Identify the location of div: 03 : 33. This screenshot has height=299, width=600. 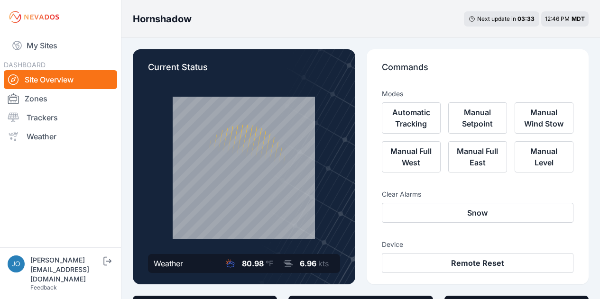
(526, 19).